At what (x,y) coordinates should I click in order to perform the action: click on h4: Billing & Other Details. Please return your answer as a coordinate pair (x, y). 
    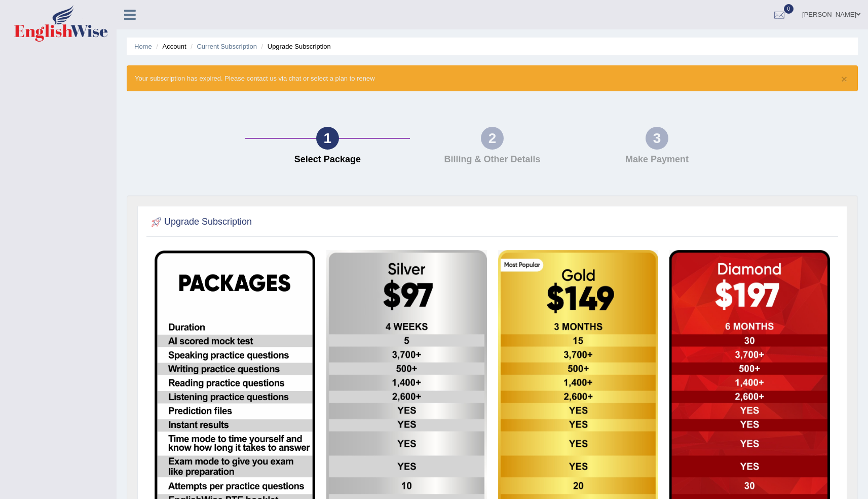
    Looking at the image, I should click on (492, 159).